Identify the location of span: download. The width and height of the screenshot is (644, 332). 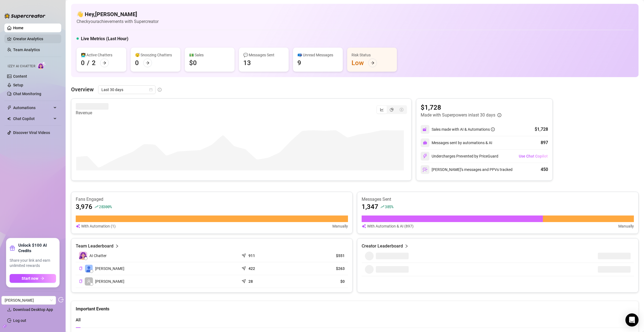
(9, 310).